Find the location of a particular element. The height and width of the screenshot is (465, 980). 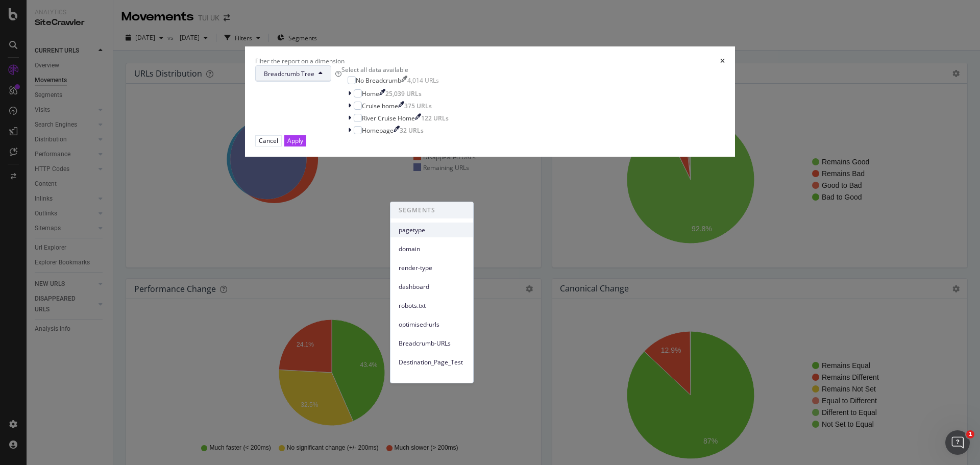

div: modal is located at coordinates (490, 101).